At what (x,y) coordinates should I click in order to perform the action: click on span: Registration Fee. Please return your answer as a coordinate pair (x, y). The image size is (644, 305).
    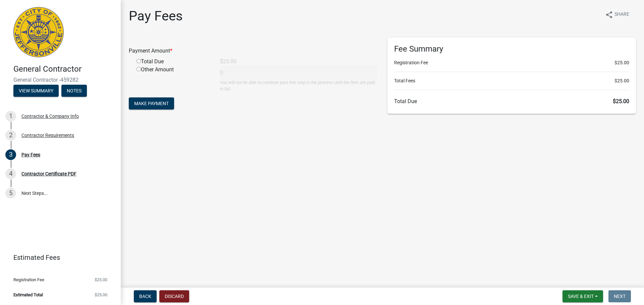
    Looking at the image, I should click on (29, 280).